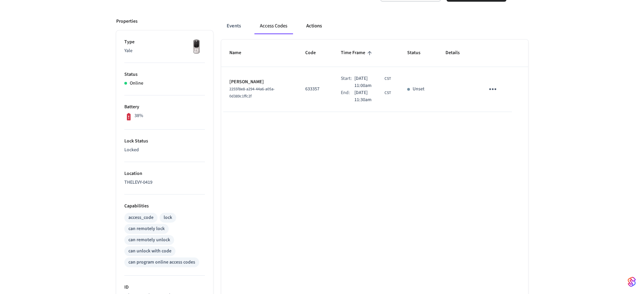 Image resolution: width=644 pixels, height=294 pixels. Describe the element at coordinates (357, 53) in the screenshot. I see `span: Time Frame` at that location.